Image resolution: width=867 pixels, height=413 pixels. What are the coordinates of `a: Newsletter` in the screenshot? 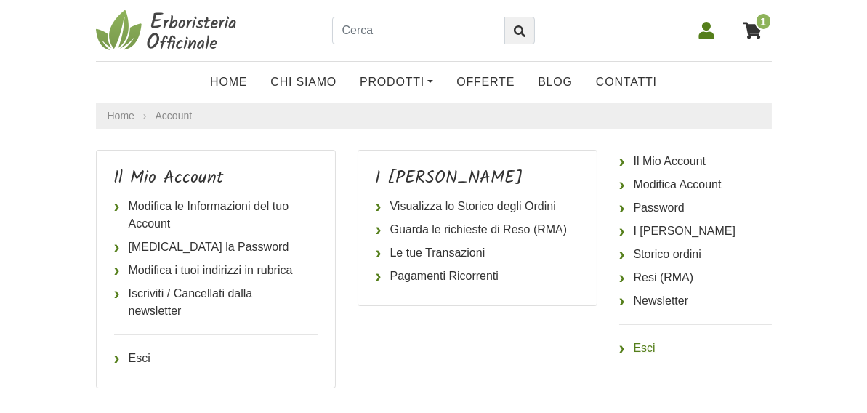 It's located at (696, 301).